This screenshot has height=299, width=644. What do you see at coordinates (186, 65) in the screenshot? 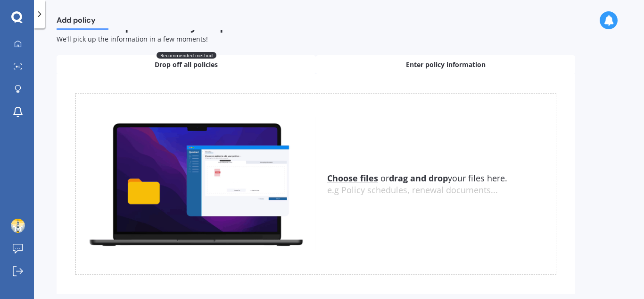
I see `span: Drop off all policies` at bounding box center [186, 65].